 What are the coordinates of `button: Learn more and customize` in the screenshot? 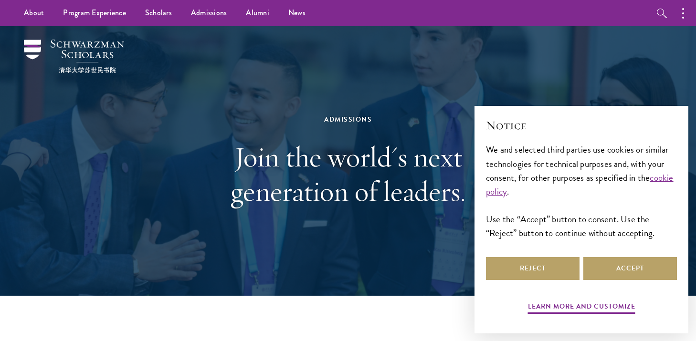 It's located at (581, 308).